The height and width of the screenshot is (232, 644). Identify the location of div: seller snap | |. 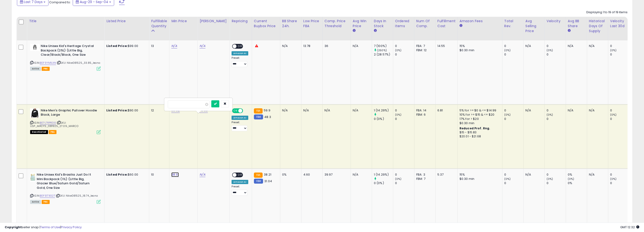
(43, 227).